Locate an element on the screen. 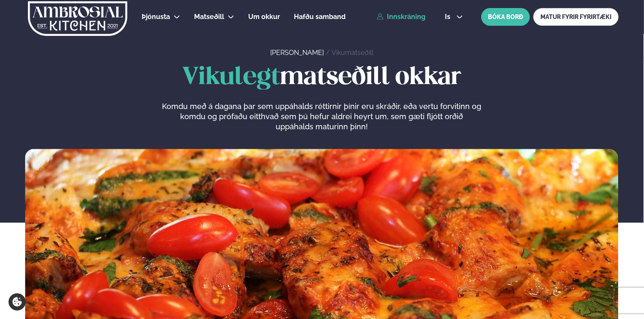 Image resolution: width=644 pixels, height=319 pixels. a: Vikumatseðill is located at coordinates (352, 53).